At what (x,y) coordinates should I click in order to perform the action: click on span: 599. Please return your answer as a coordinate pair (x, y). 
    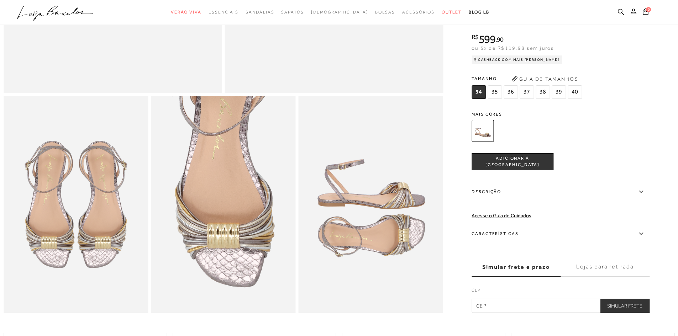
    Looking at the image, I should click on (487, 39).